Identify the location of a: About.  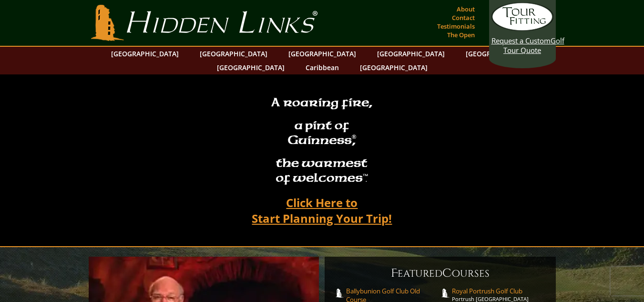
(466, 9).